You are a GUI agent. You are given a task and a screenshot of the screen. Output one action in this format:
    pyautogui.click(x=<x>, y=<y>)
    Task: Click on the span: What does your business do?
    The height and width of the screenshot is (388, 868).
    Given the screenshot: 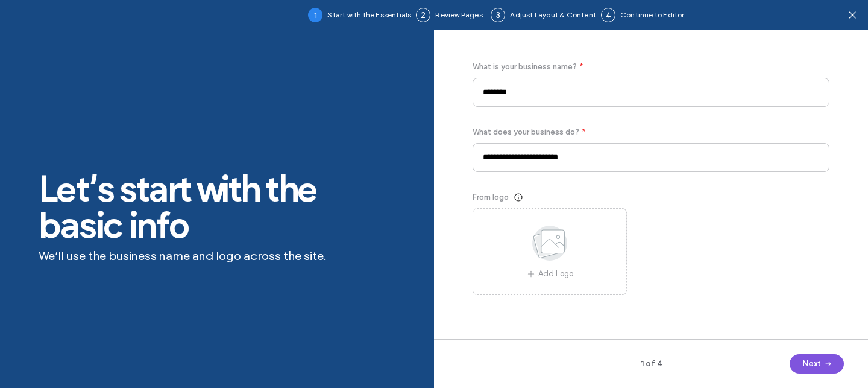 What is the action you would take?
    pyautogui.click(x=525, y=132)
    